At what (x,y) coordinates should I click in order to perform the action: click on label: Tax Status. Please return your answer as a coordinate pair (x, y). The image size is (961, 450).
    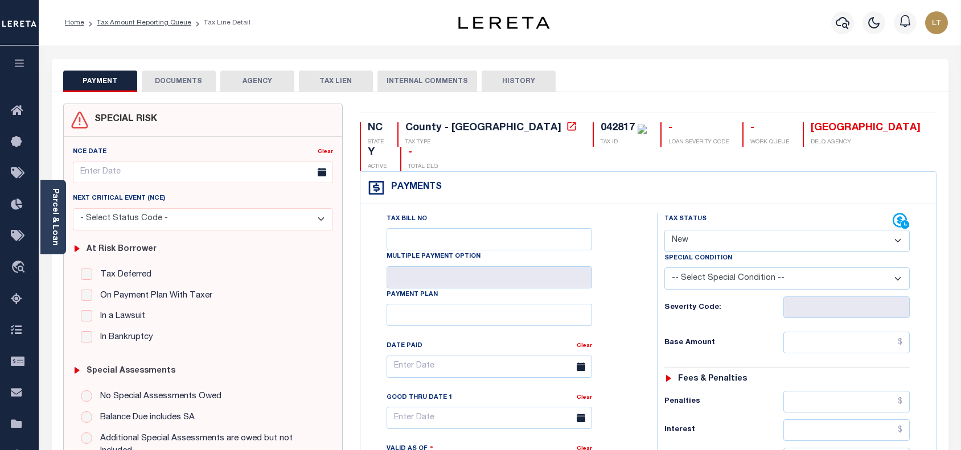
    Looking at the image, I should click on (686, 219).